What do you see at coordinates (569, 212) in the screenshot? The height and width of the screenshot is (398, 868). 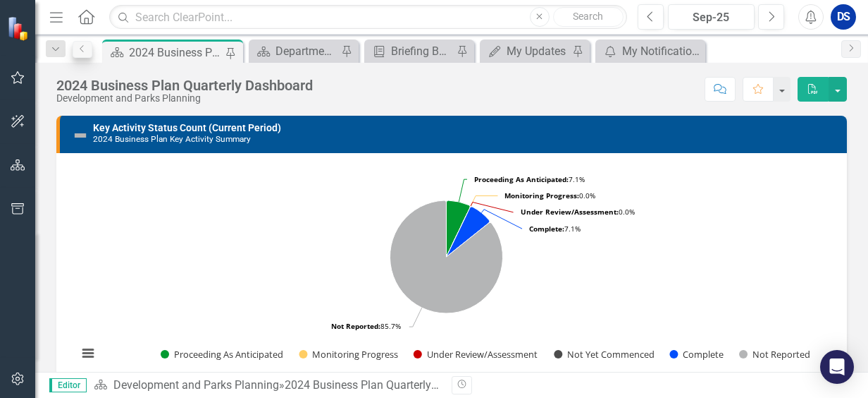 I see `tspan: Under Review/Assessment:` at bounding box center [569, 212].